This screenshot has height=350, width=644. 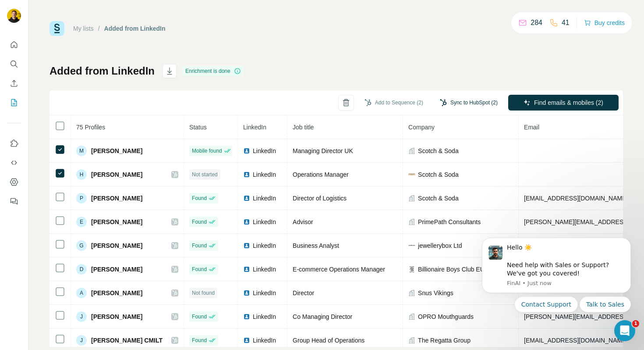 I want to click on div: M, so click(x=81, y=151).